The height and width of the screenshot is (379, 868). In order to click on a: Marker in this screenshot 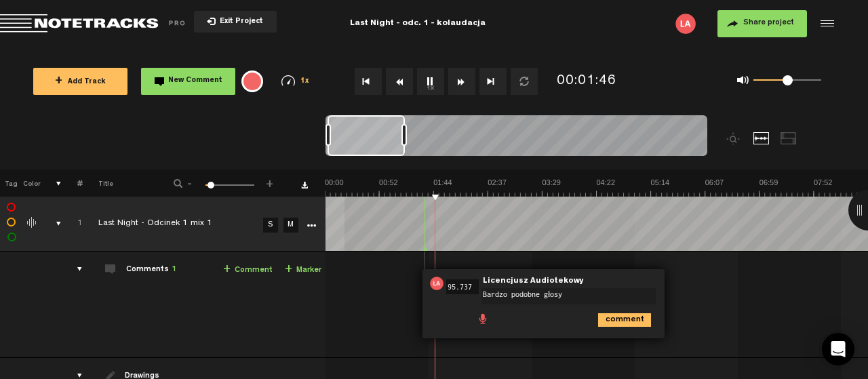, I will do `click(303, 270)`.